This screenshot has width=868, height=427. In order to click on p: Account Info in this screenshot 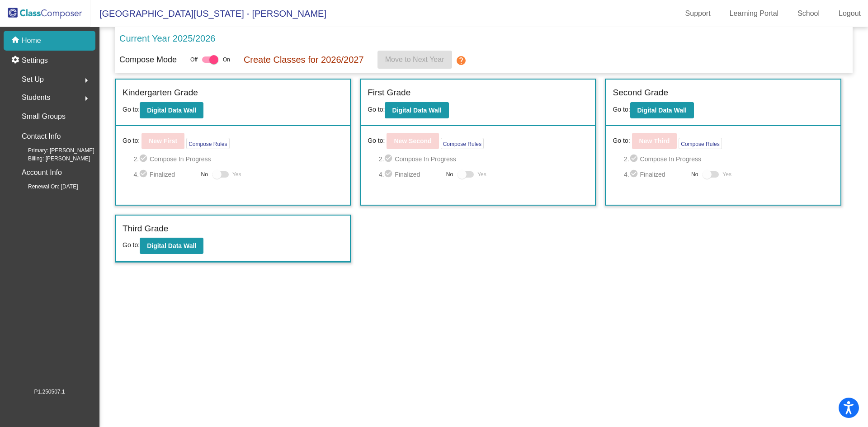, I will do `click(42, 172)`.